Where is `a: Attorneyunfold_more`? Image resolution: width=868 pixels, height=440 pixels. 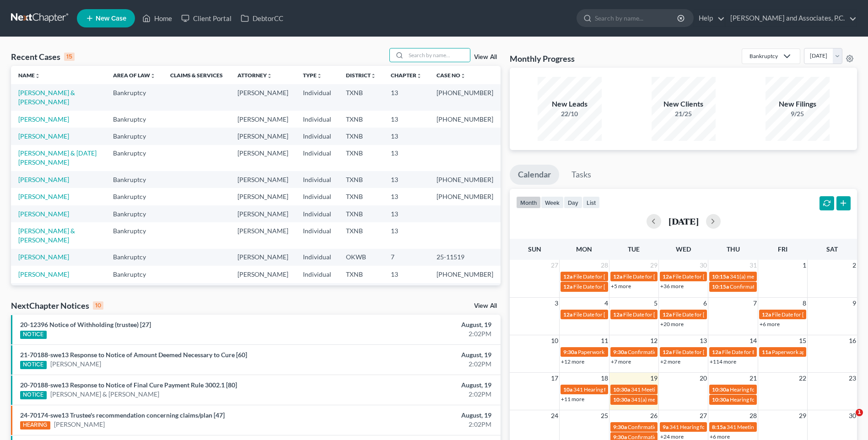
a: Attorneyunfold_more is located at coordinates (255, 75).